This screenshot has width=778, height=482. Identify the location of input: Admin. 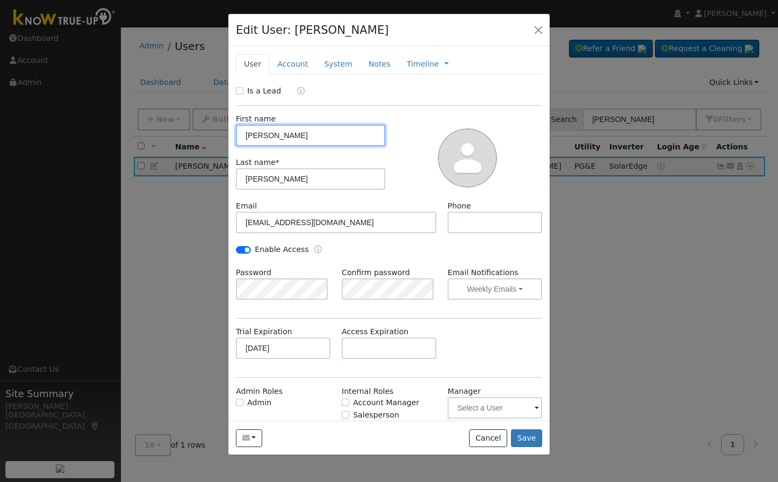
(240, 402).